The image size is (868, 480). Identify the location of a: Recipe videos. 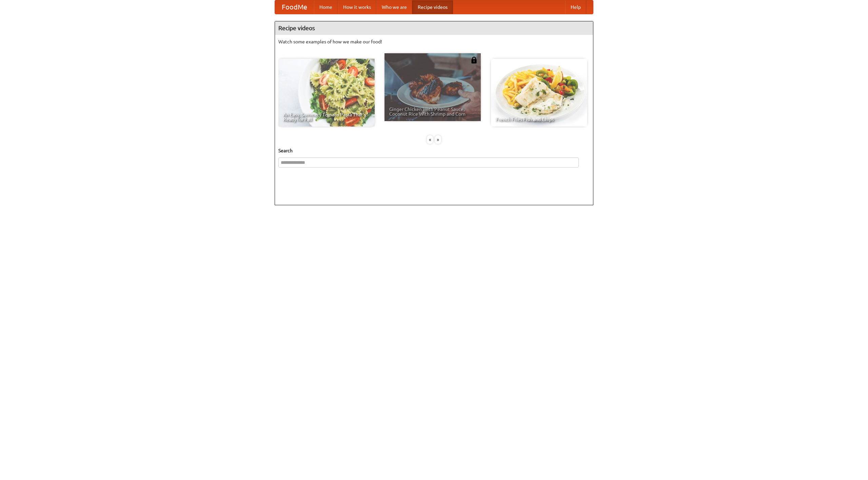
(433, 7).